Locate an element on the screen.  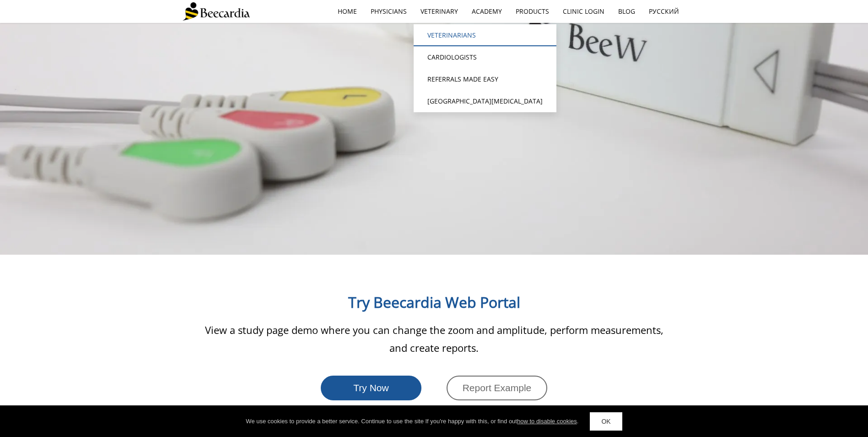
a: home is located at coordinates (347, 12).